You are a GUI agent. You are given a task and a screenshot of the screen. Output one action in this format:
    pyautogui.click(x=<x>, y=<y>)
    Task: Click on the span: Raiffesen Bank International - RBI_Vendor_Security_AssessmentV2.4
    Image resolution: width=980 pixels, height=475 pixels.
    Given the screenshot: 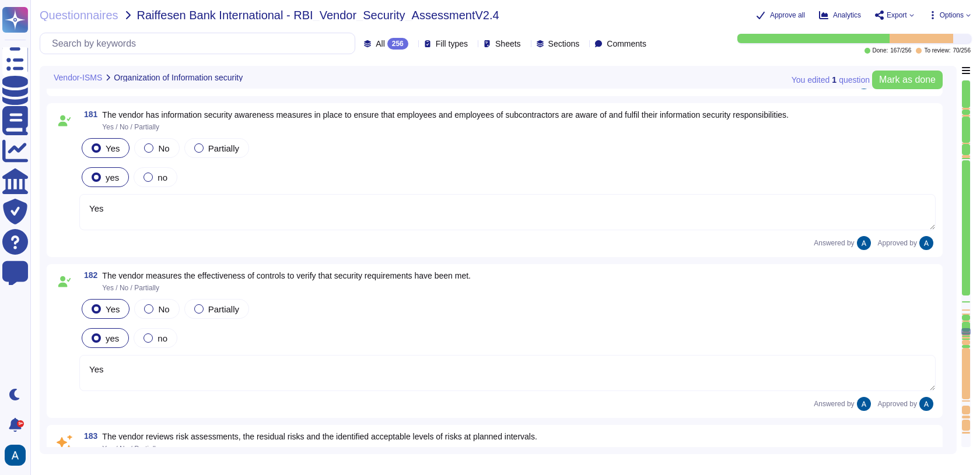 What is the action you would take?
    pyautogui.click(x=318, y=15)
    